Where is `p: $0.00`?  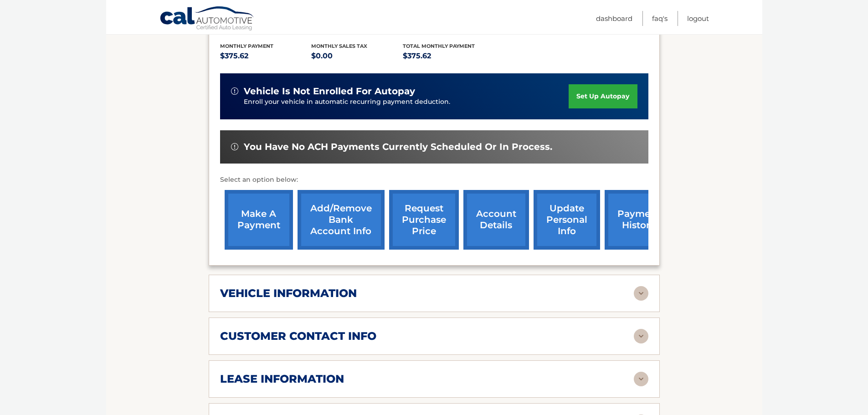
p: $0.00 is located at coordinates (357, 56).